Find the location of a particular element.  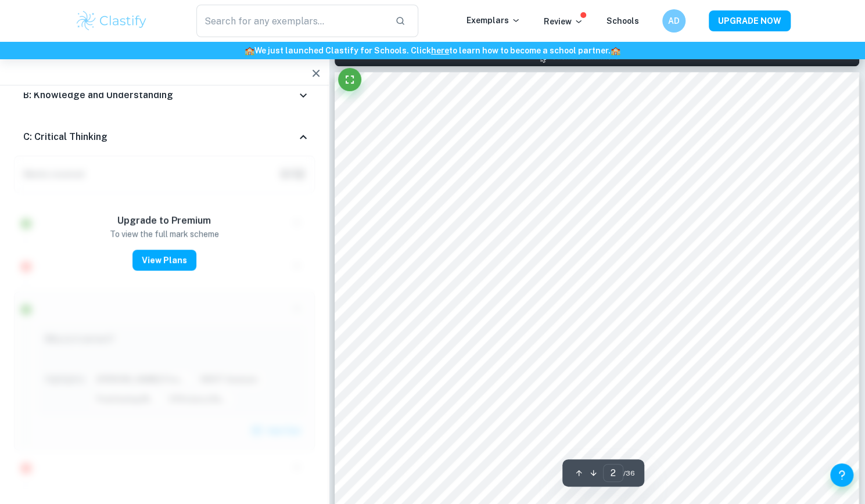

a: Schools is located at coordinates (623, 21).